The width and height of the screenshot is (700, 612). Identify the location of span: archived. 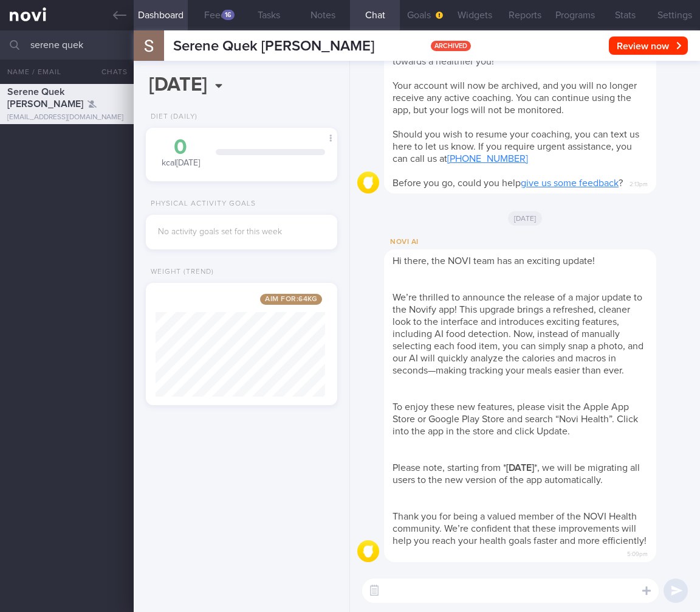
(451, 46).